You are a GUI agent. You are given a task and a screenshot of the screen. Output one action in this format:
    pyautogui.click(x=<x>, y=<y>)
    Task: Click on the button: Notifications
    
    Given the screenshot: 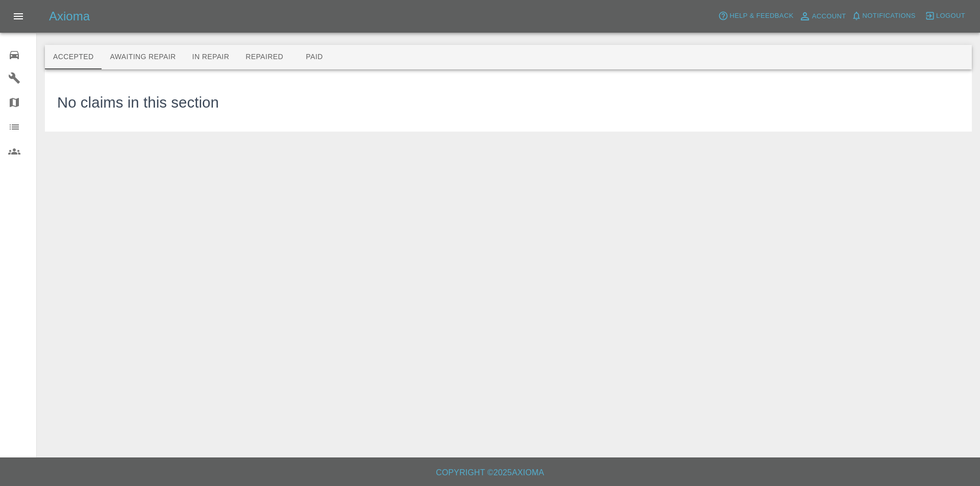 What is the action you would take?
    pyautogui.click(x=884, y=16)
    